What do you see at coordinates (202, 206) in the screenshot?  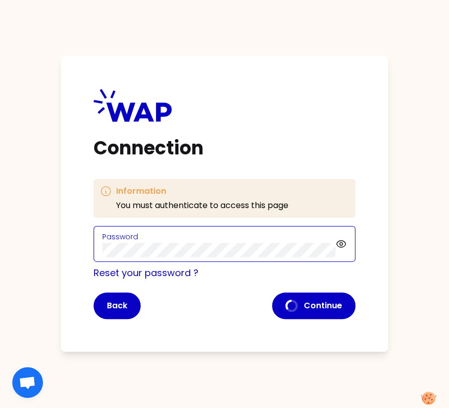 I see `p: You must authenticate to access this page` at bounding box center [202, 206].